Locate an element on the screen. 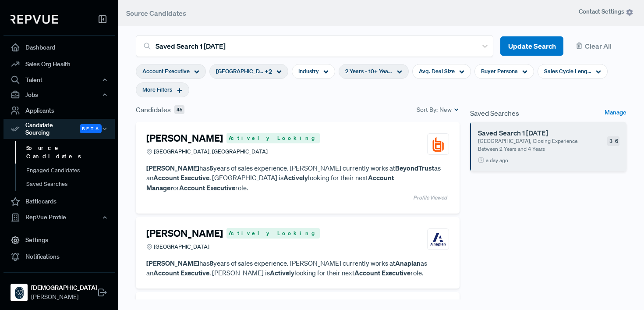 The width and height of the screenshot is (644, 310). div: Candidate Sourcing is located at coordinates (59, 129).